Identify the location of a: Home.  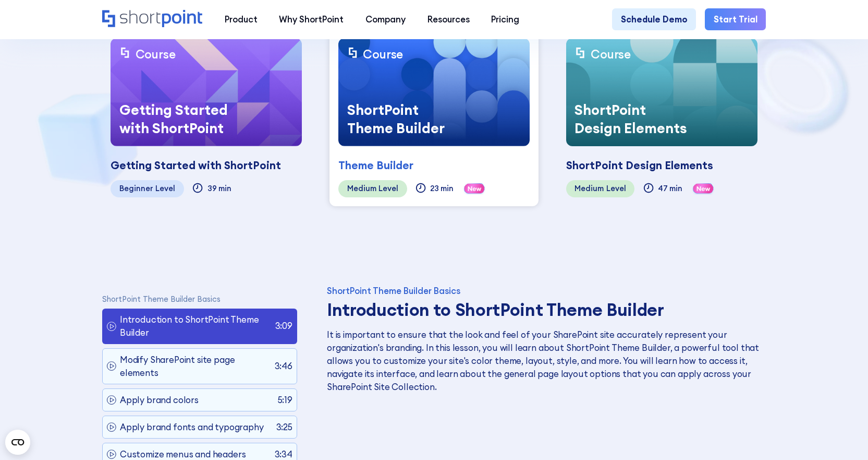
(153, 20).